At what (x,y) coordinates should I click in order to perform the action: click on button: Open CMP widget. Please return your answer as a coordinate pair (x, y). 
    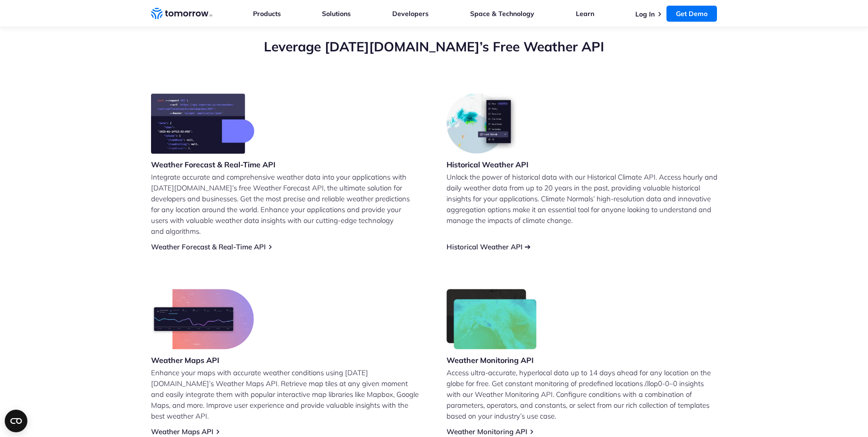
    Looking at the image, I should click on (16, 421).